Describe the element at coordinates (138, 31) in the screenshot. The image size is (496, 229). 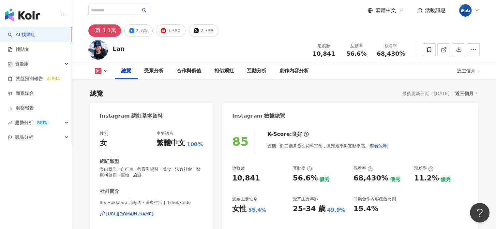
I see `button: 2.7萬` at that location.